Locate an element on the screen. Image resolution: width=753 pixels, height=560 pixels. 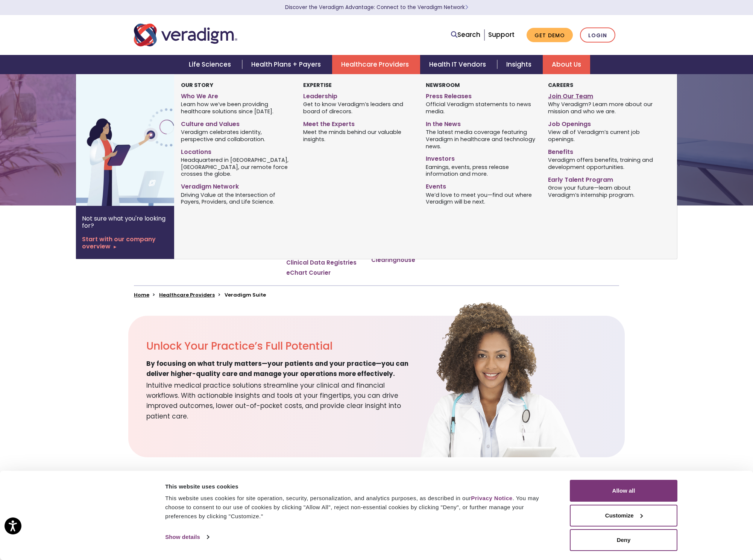
span: The latest media coverage featuring Veradigm in healthcare and technology news. is located at coordinates (481, 139).